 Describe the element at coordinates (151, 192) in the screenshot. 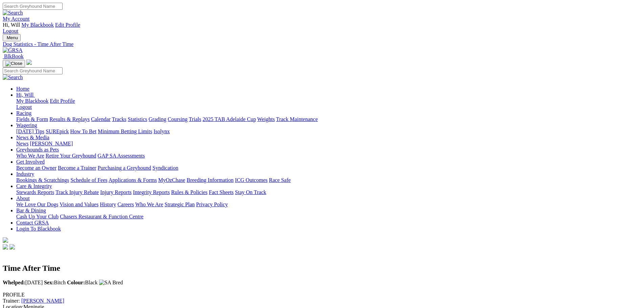

I see `a: Integrity Reports` at that location.